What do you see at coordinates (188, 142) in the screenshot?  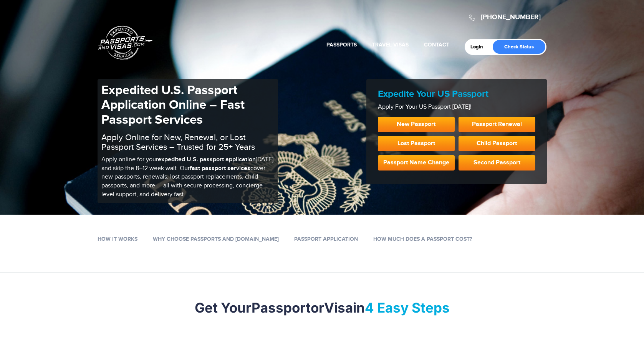 I see `h2: Apply Online for New, Renewal, or Lost Passport Services – Trusted for 25+ Years` at bounding box center [188, 142].